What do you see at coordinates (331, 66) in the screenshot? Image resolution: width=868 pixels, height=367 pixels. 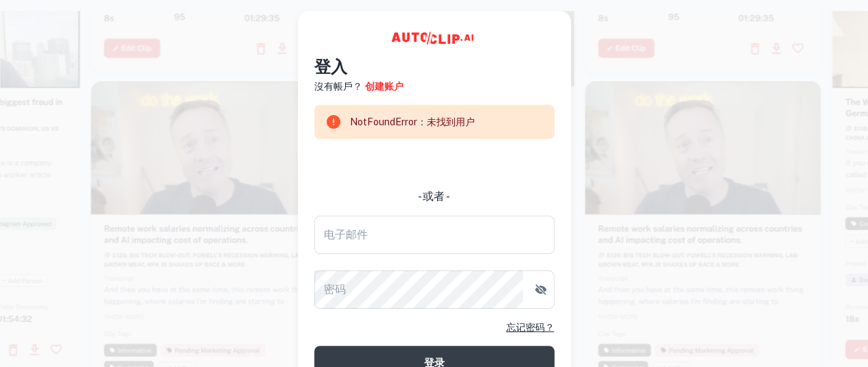 I see `font: 登入` at bounding box center [331, 66].